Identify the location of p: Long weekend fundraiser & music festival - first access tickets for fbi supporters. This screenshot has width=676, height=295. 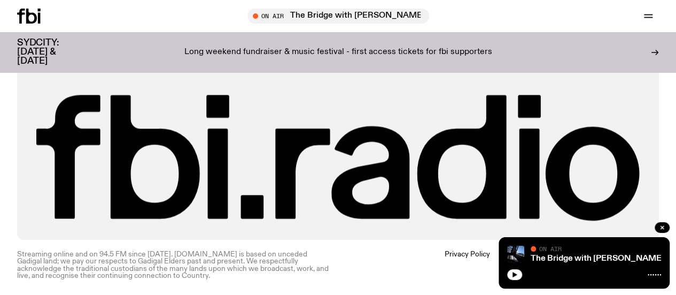
(338, 52).